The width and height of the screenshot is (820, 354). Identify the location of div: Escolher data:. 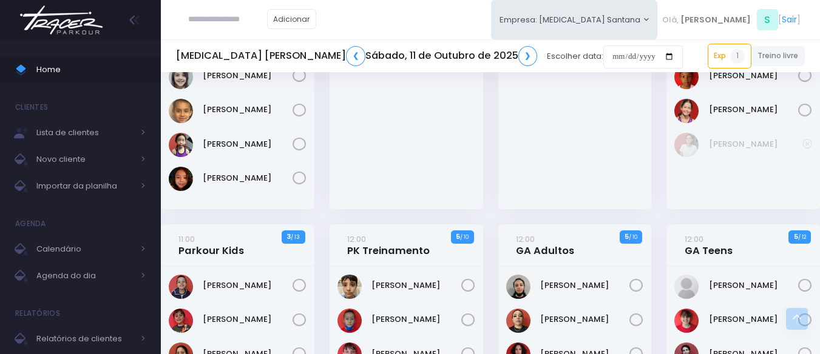
(429, 56).